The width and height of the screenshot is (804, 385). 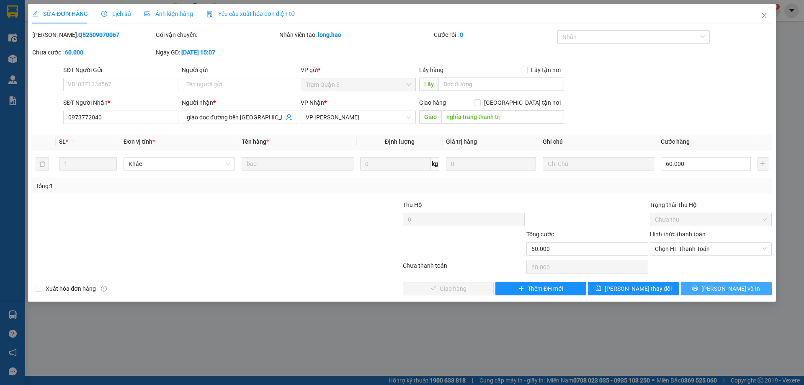 What do you see at coordinates (413, 205) in the screenshot?
I see `span: Thu Hộ` at bounding box center [413, 205].